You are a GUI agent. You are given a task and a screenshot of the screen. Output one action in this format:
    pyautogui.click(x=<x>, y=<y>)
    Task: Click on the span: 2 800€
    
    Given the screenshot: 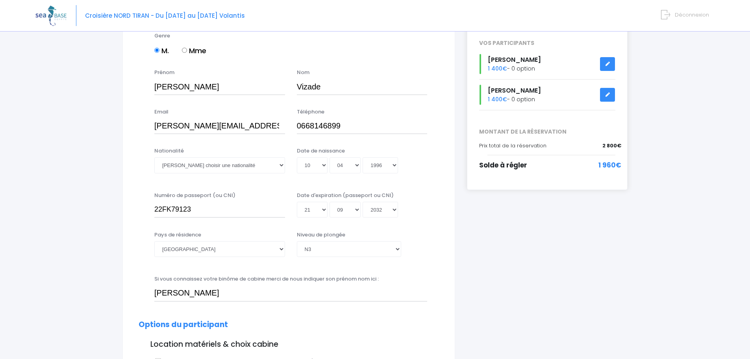 What is the action you would take?
    pyautogui.click(x=612, y=146)
    